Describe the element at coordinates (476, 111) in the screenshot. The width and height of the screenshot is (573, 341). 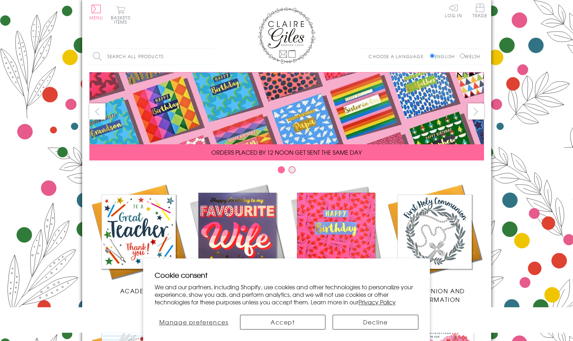
I see `button: next` at that location.